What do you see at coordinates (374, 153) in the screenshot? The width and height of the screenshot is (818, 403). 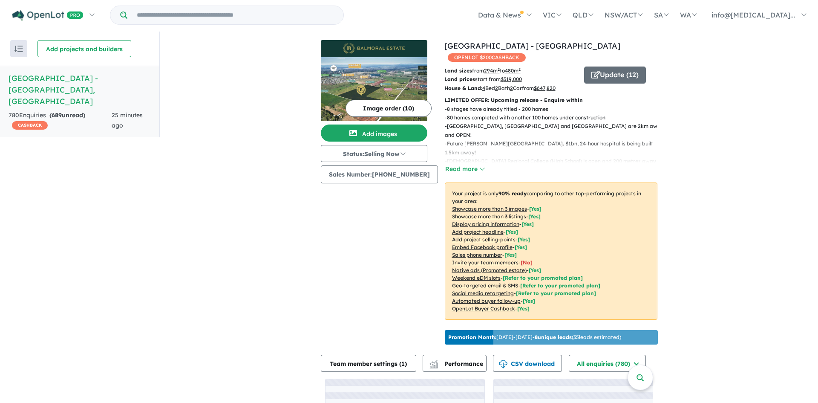 I see `button: Status:Selling Now` at bounding box center [374, 153].